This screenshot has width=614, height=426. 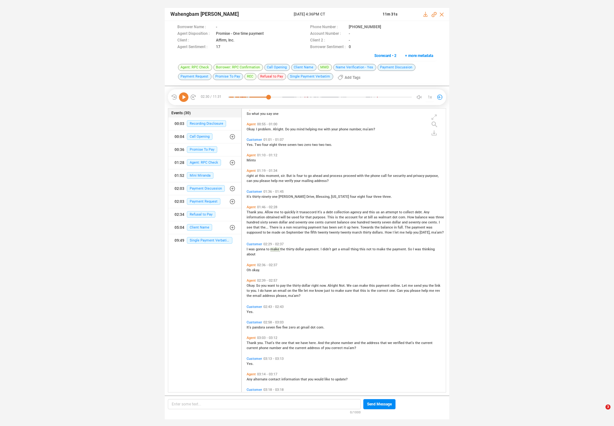 What do you see at coordinates (249, 114) in the screenshot?
I see `span: So` at bounding box center [249, 114].